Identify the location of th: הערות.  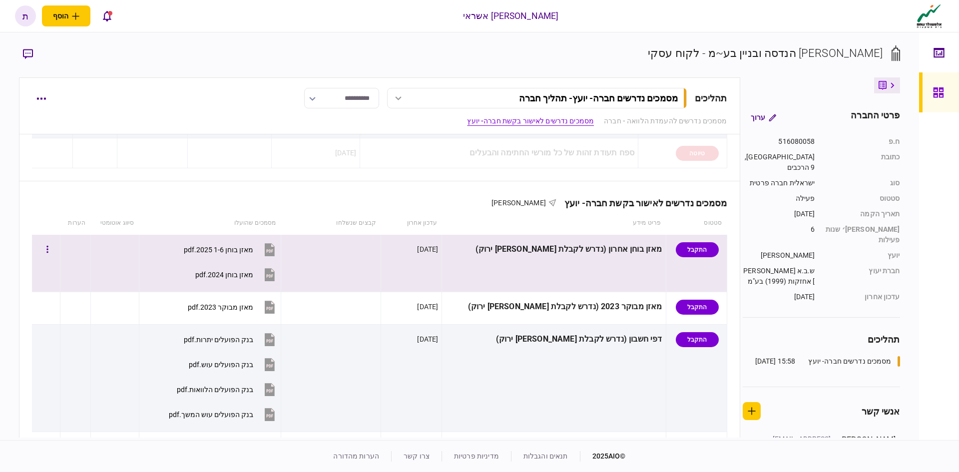
(75, 223).